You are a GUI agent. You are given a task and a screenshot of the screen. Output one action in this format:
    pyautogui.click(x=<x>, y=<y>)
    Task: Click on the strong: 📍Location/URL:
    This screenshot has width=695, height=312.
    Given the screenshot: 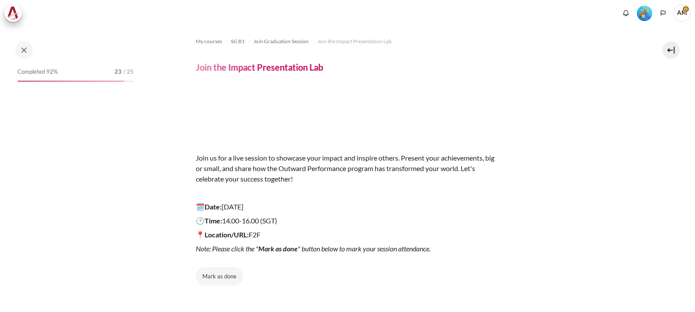 What is the action you would take?
    pyautogui.click(x=222, y=235)
    